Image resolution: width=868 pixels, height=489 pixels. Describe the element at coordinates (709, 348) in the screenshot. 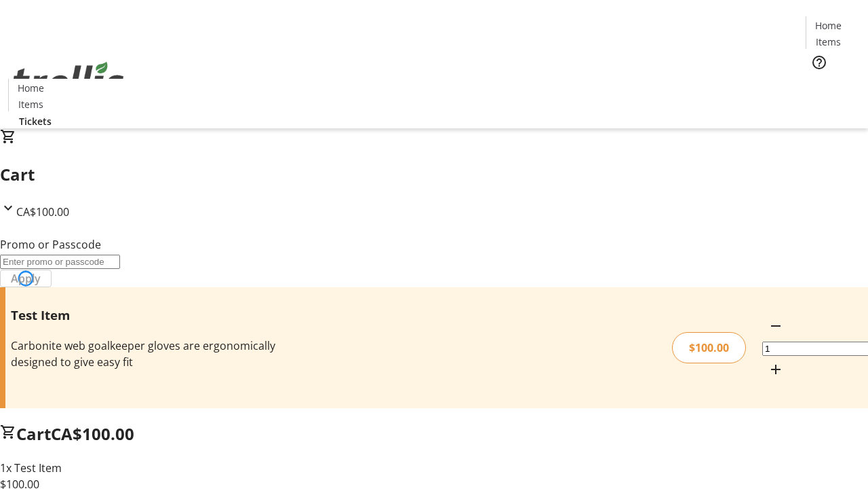

I see `div: $100.00` at that location.